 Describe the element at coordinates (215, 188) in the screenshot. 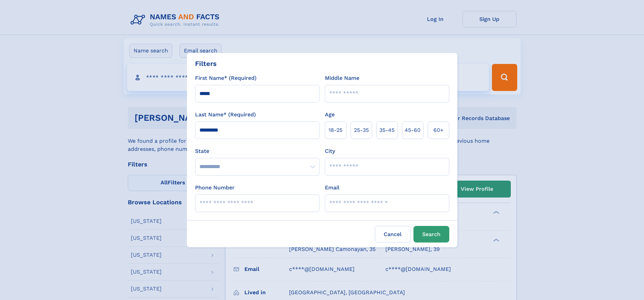

I see `label: Phone Number` at that location.